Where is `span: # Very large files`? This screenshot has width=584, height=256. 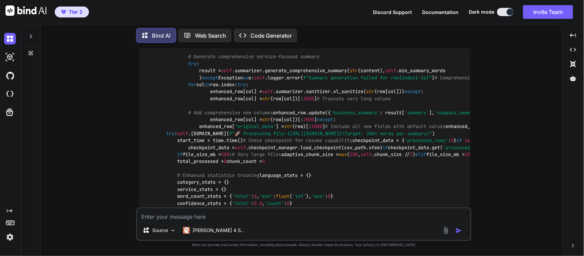 span: # Very large files is located at coordinates (256, 154).